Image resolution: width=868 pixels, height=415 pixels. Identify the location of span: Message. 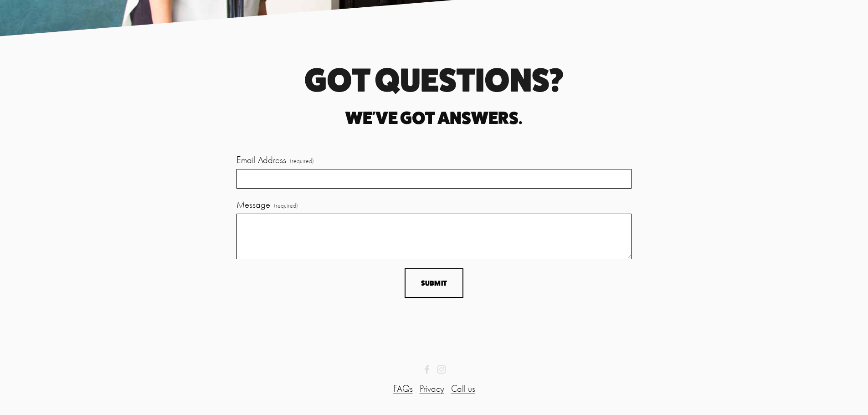
(254, 205).